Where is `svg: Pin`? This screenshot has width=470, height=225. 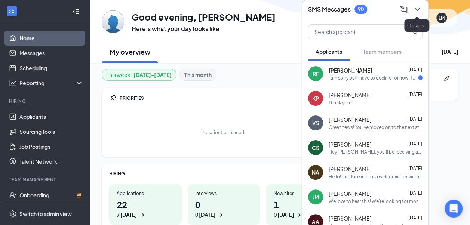 svg: Pin is located at coordinates (113, 98).